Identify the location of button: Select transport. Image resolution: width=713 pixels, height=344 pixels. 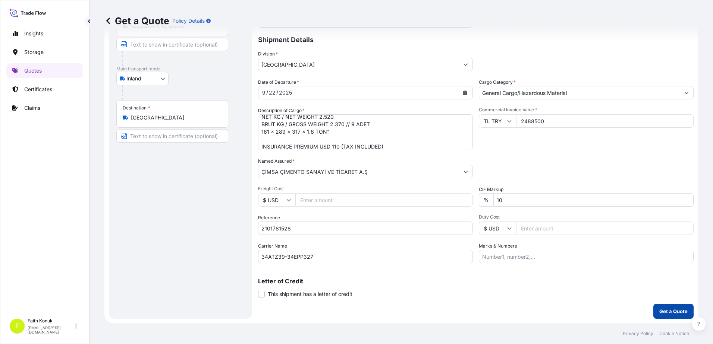
(142, 79).